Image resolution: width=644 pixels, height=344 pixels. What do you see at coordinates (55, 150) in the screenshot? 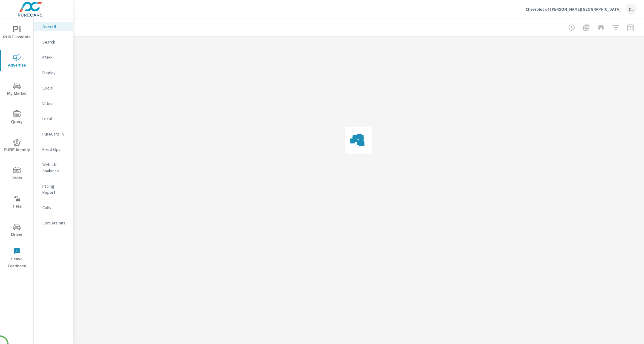
I see `p: Fixed Ops` at bounding box center [55, 150].